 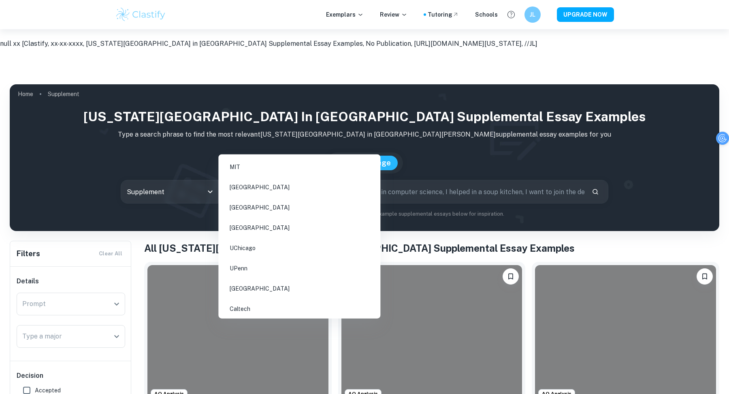 What do you see at coordinates (169, 192) in the screenshot?
I see `div: Supplement` at bounding box center [169, 192].